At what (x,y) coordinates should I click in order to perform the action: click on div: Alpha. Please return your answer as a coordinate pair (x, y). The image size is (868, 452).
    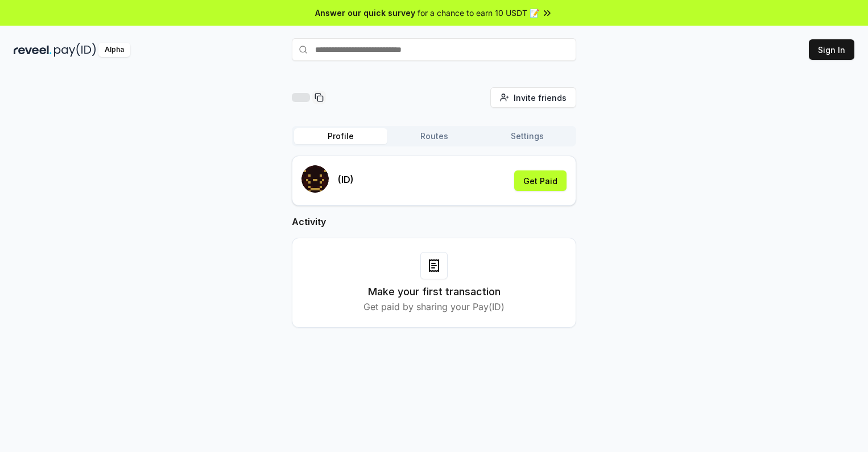
    Looking at the image, I should click on (114, 49).